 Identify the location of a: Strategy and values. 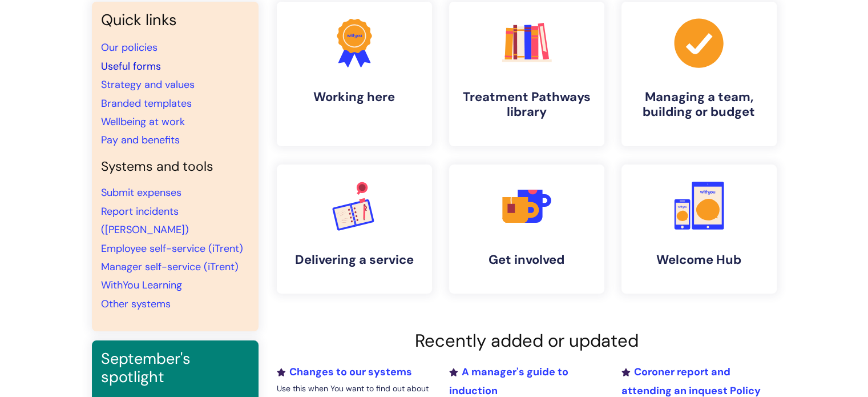
(148, 85).